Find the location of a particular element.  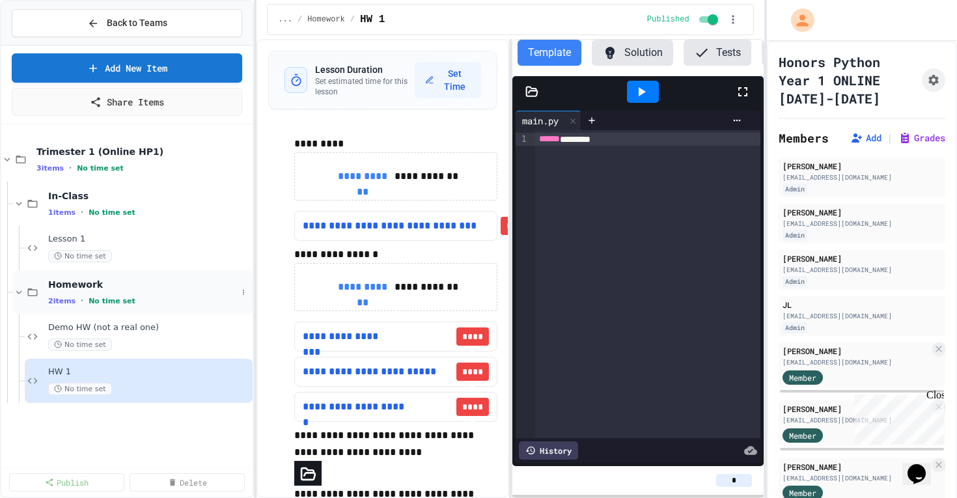

span: 2 items is located at coordinates (62, 301).